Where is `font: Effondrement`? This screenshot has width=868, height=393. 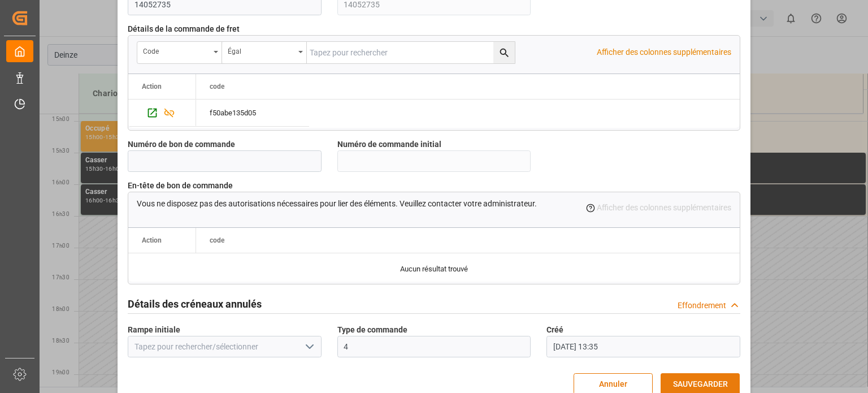
font: Effondrement is located at coordinates (702, 305).